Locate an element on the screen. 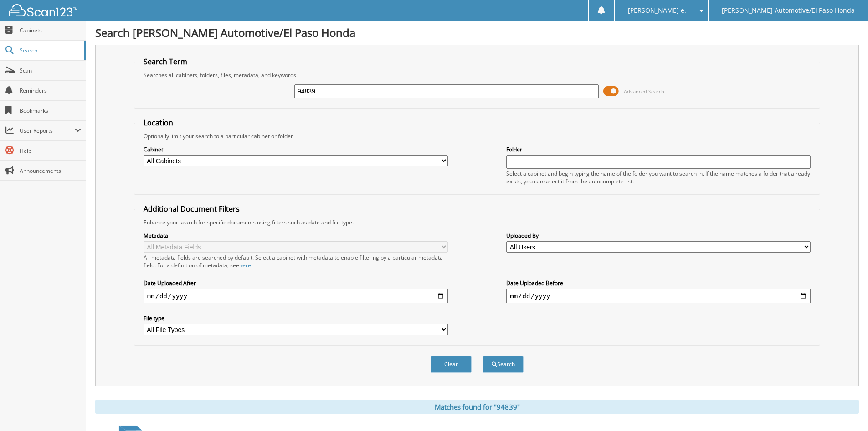 The height and width of the screenshot is (431, 868). span: Help is located at coordinates (50, 151).